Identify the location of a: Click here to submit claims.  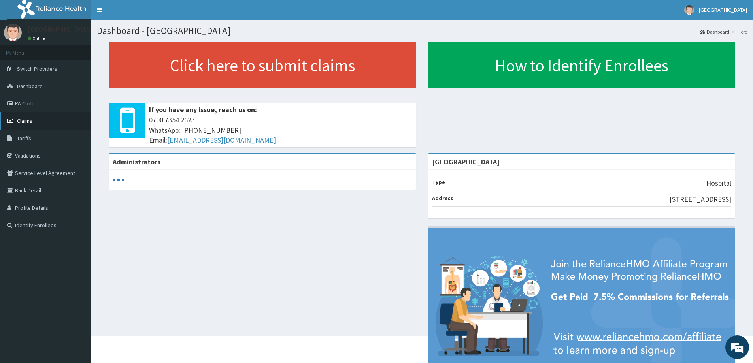
(262, 65).